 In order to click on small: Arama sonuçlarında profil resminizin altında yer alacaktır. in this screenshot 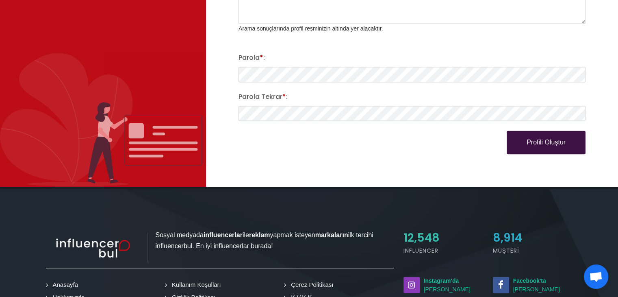, I will do `click(311, 28)`.